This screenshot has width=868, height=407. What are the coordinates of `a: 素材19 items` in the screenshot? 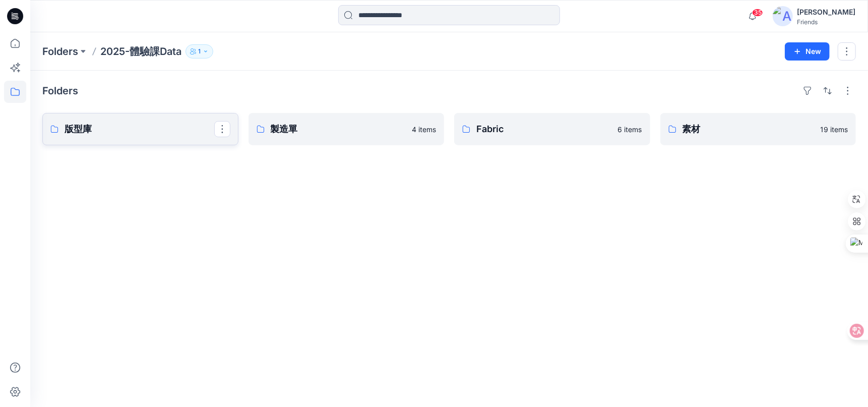 It's located at (758, 129).